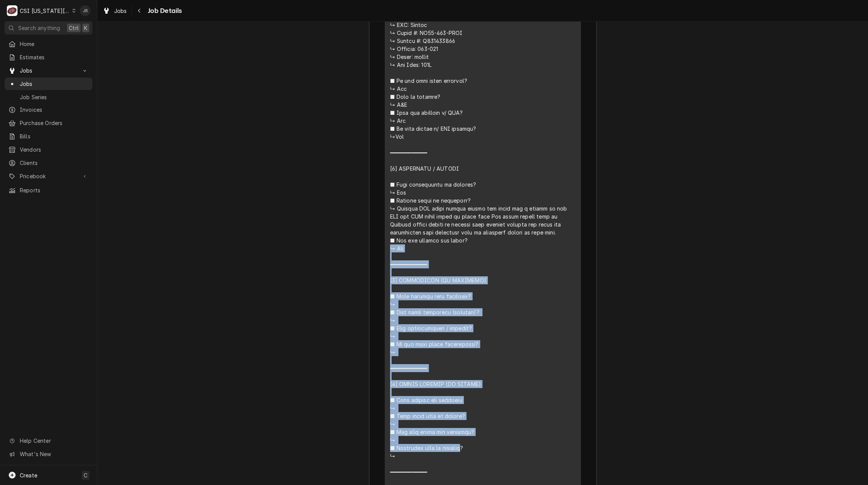  I want to click on span: Purchase Orders, so click(54, 123).